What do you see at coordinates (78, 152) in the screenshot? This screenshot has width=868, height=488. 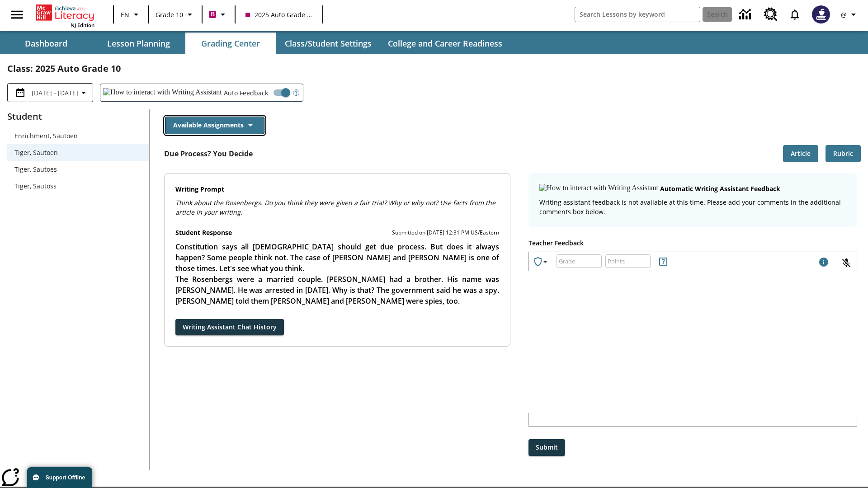 I see `div: Tiger, Sautoen` at bounding box center [78, 152].